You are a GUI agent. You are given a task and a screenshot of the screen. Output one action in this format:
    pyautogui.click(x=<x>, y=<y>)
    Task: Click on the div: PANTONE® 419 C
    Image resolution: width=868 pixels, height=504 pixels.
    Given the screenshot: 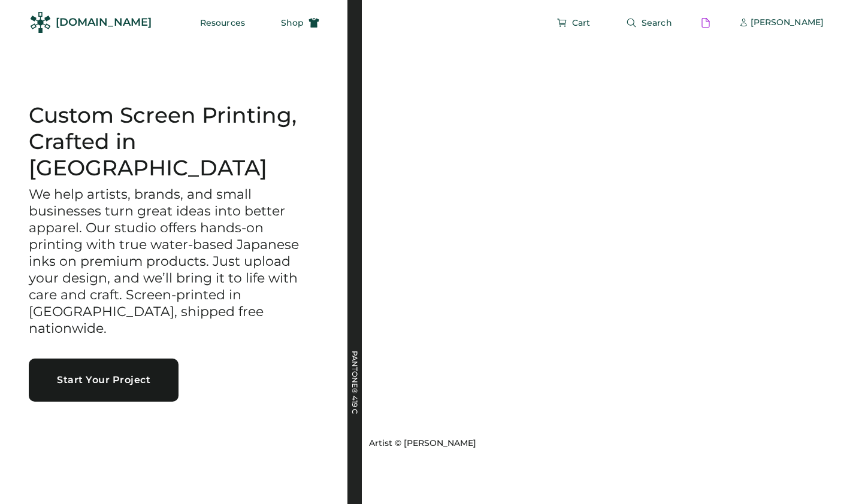 What is the action you would take?
    pyautogui.click(x=355, y=411)
    